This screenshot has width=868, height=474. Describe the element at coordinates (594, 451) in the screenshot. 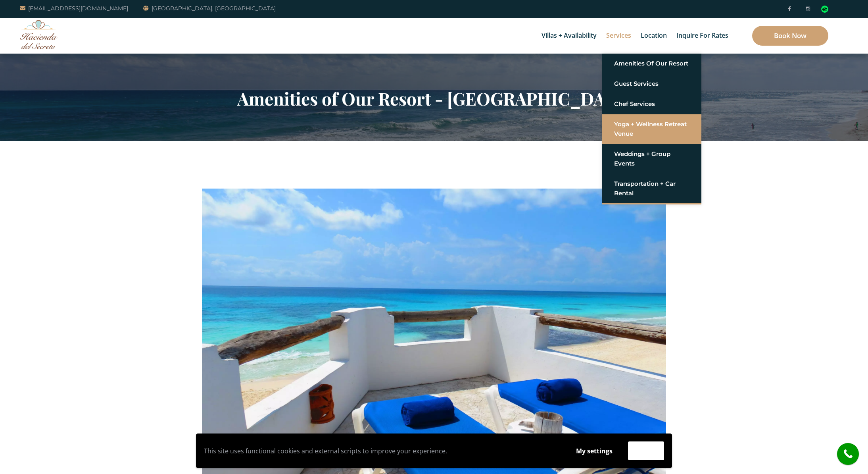

I see `button: My settings` at that location.